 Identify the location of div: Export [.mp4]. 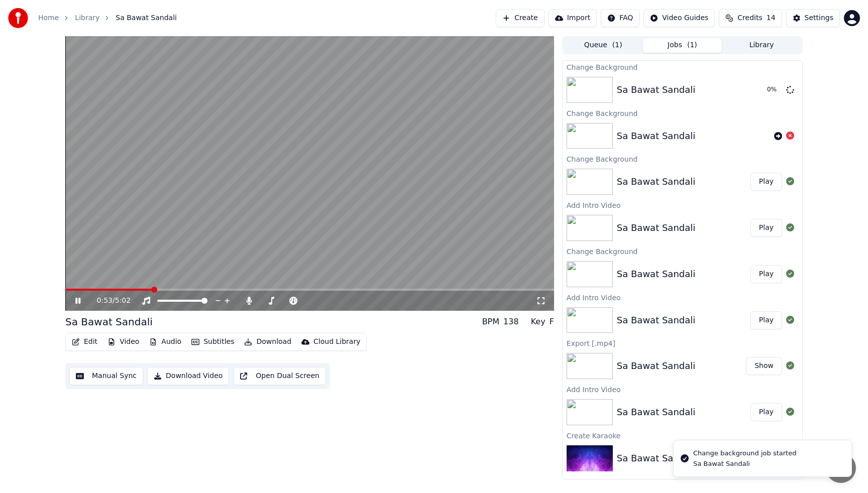
(682, 343).